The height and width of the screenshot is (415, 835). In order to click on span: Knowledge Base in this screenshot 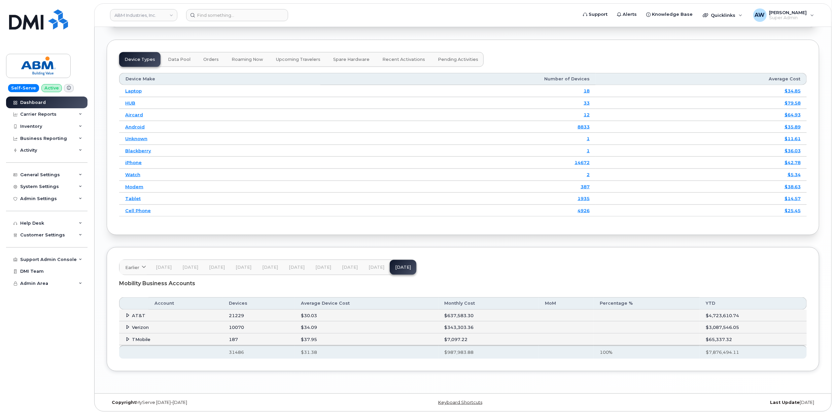, I will do `click(672, 14)`.